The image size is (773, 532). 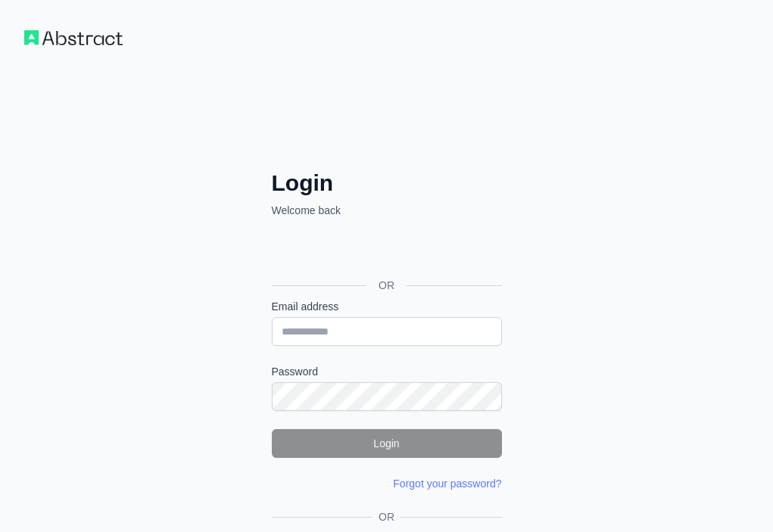 I want to click on label: Password, so click(x=387, y=371).